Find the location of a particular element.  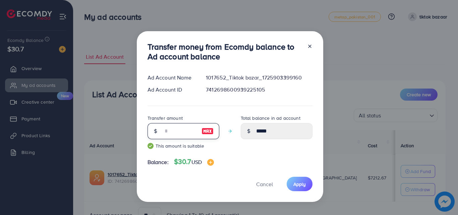

label: Total balance in ad account is located at coordinates (270, 118).